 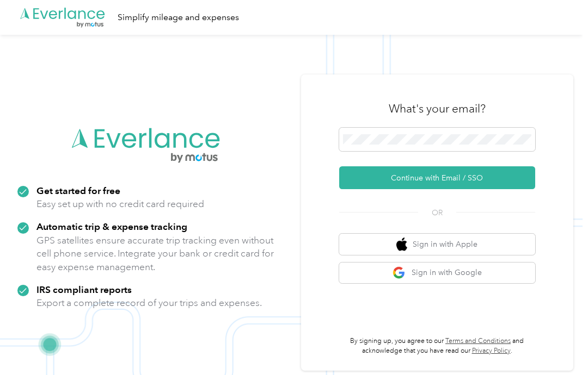 I want to click on div: Simplify mileage and expenses, so click(x=178, y=17).